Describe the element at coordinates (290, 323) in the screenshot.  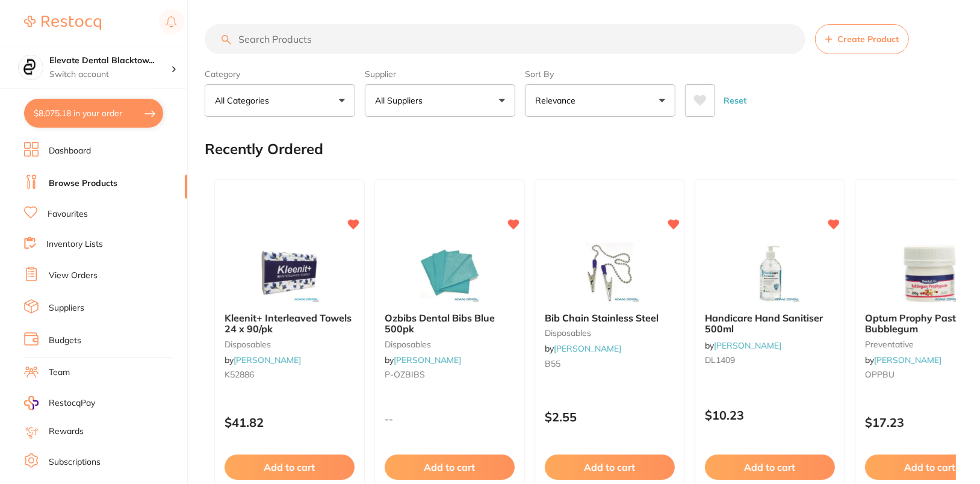
I see `b: Kleenit+ Interleaved Towels 24 x 90/pk` at that location.